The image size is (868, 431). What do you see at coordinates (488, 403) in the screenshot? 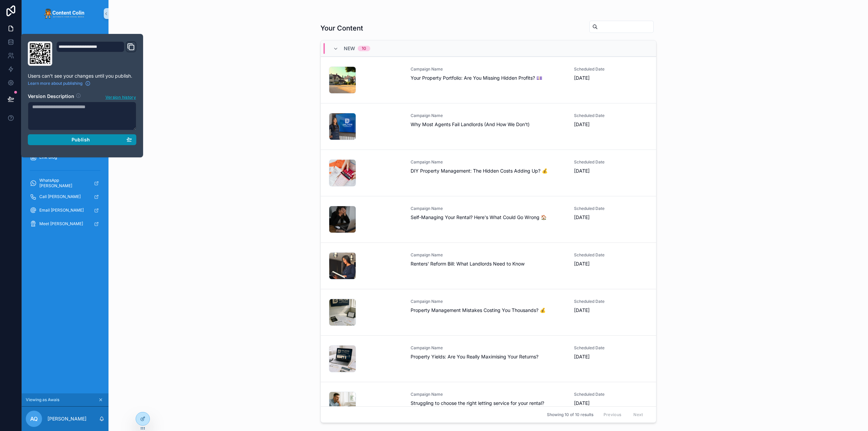
I see `span: Struggling to choose the right letting service for your rental?` at bounding box center [488, 403].